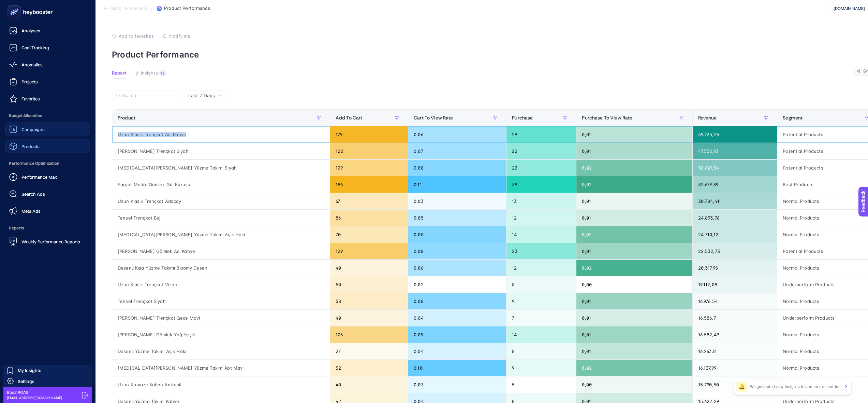  Describe the element at coordinates (187, 9) in the screenshot. I see `span: Product Performance` at that location.